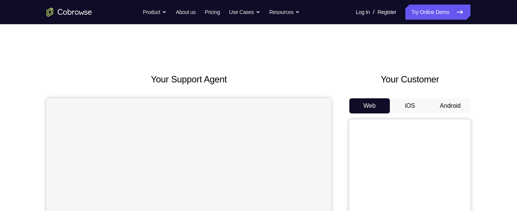  I want to click on button: Resources, so click(285, 12).